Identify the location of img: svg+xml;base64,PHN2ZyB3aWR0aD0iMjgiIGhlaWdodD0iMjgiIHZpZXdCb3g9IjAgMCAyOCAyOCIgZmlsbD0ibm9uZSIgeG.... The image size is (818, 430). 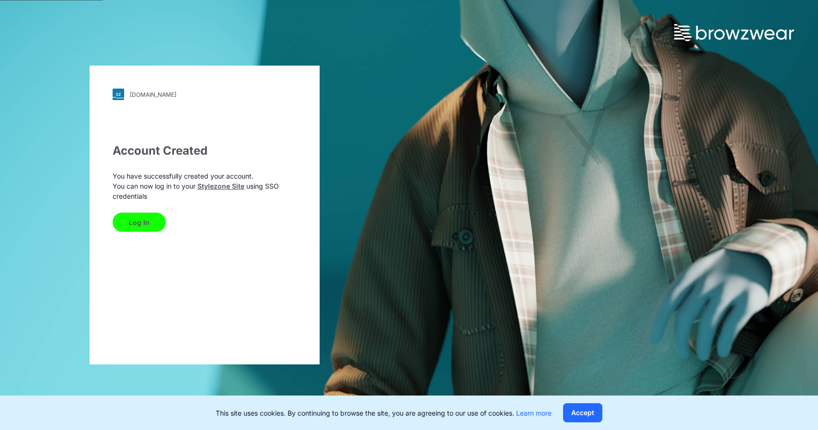
(118, 94).